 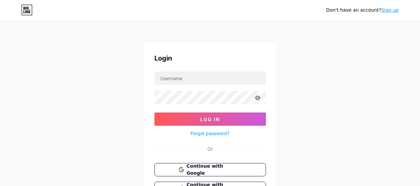 What do you see at coordinates (210, 119) in the screenshot?
I see `span: Log In` at bounding box center [210, 119].